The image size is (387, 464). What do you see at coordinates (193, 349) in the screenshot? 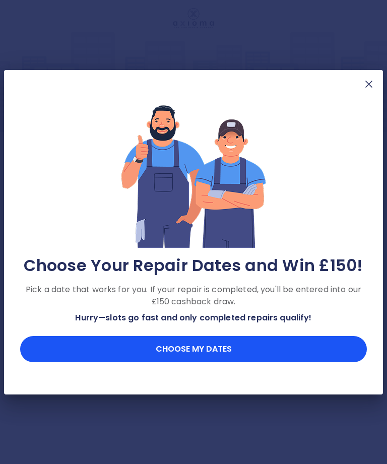
I see `button: Choose my dates` at bounding box center [193, 349].